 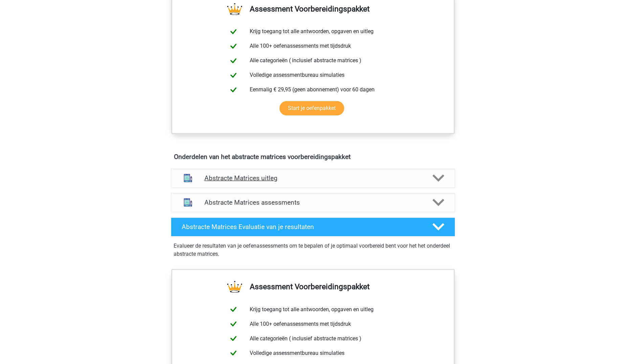 What do you see at coordinates (313, 178) in the screenshot?
I see `a: uitleg Abstracte Matrices uitleg` at bounding box center [313, 178].